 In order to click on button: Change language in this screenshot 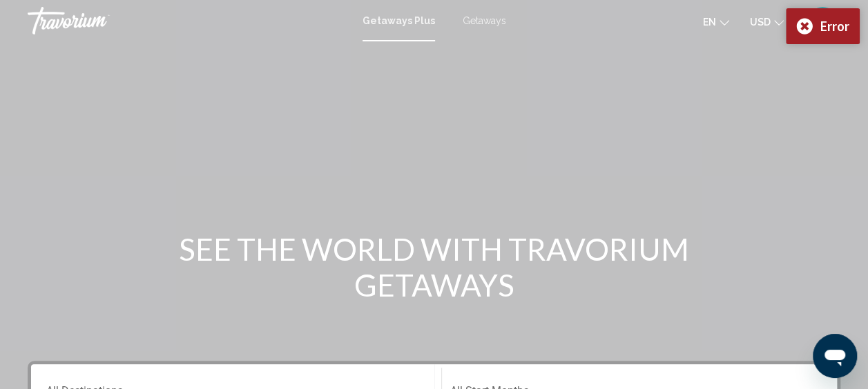, I will do `click(716, 21)`.